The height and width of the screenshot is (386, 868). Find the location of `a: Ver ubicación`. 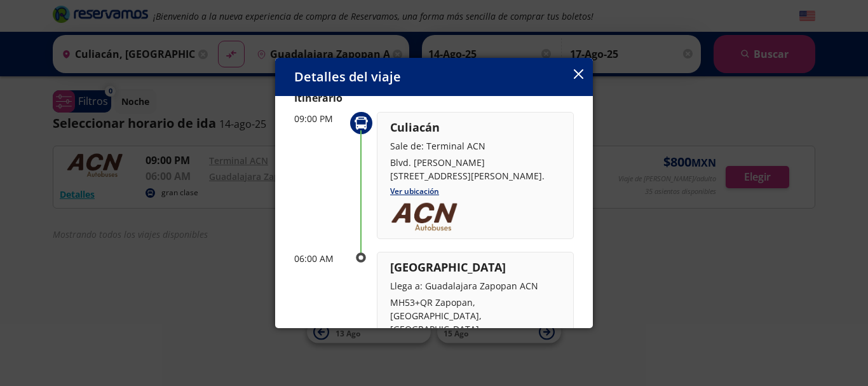

a: Ver ubicación is located at coordinates (414, 190).